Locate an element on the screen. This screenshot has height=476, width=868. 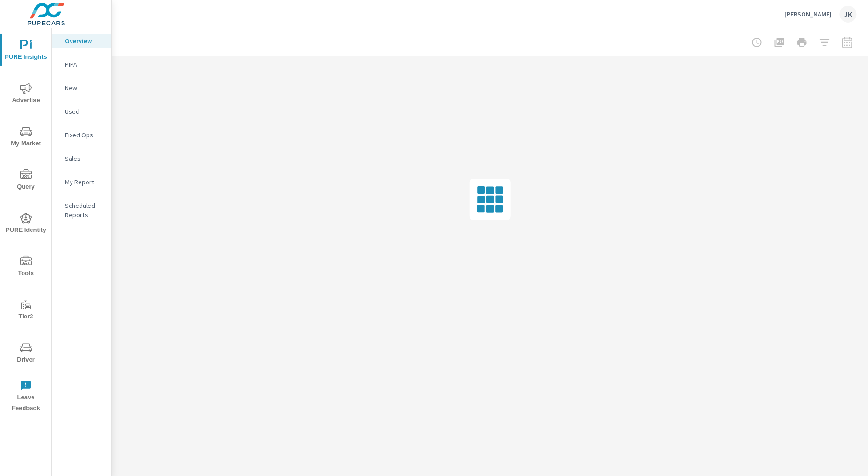
p: Sales is located at coordinates (84, 159).